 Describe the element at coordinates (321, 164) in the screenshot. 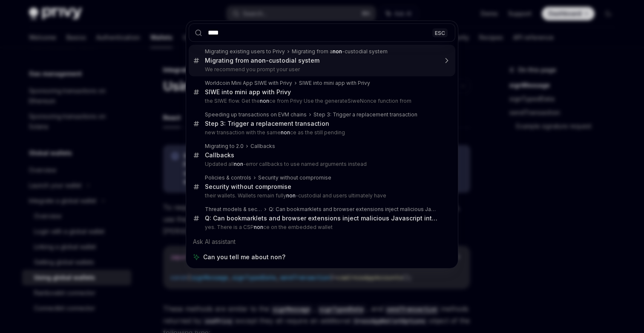

I see `p: Updated all -error callbacks to use named arguments instead` at that location.